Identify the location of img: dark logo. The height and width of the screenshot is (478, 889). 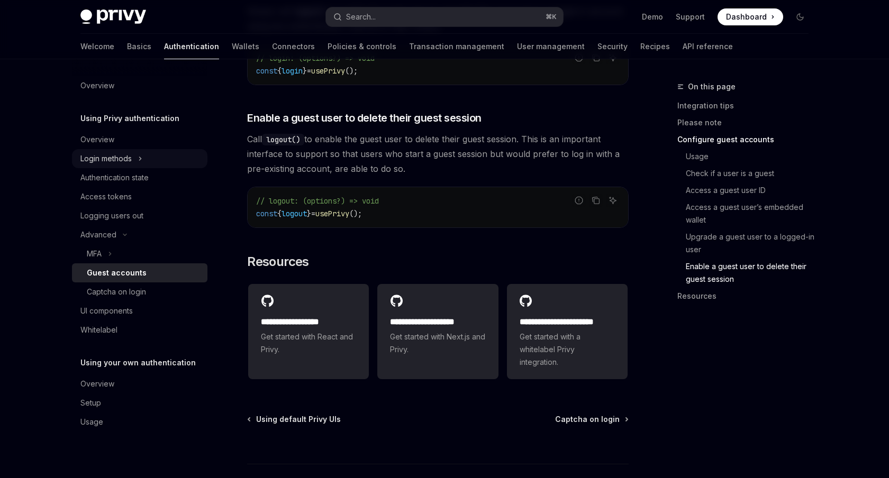
(113, 17).